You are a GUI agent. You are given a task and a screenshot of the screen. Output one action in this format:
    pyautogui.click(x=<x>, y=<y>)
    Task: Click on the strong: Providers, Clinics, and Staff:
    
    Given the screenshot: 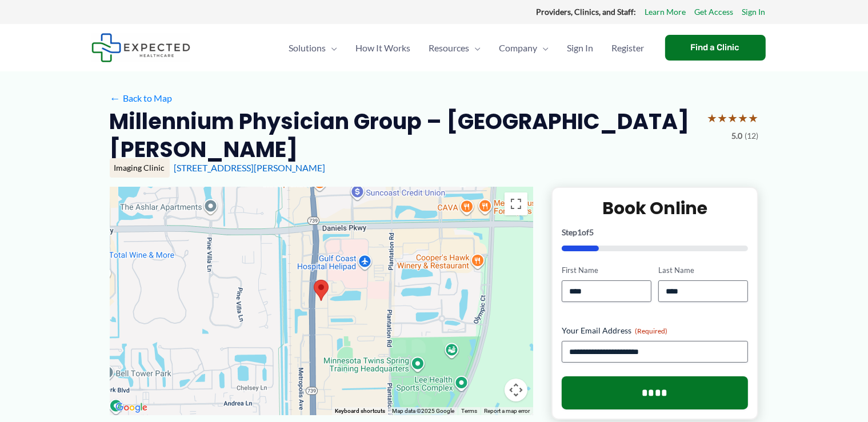 What is the action you would take?
    pyautogui.click(x=586, y=12)
    